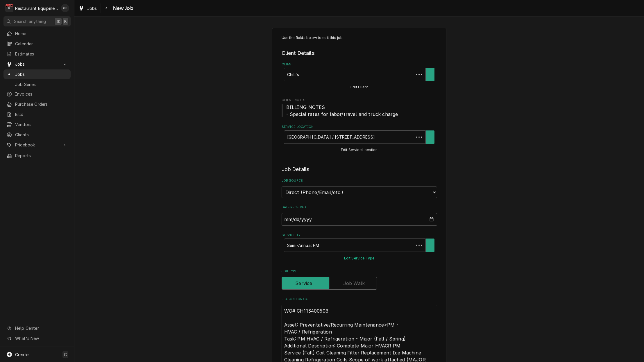  I want to click on div: R, so click(9, 8).